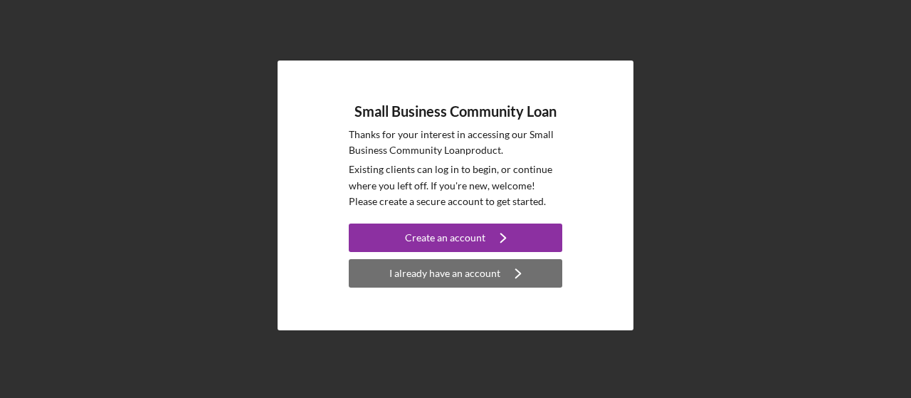 Image resolution: width=911 pixels, height=398 pixels. I want to click on button: Create an account, so click(456, 238).